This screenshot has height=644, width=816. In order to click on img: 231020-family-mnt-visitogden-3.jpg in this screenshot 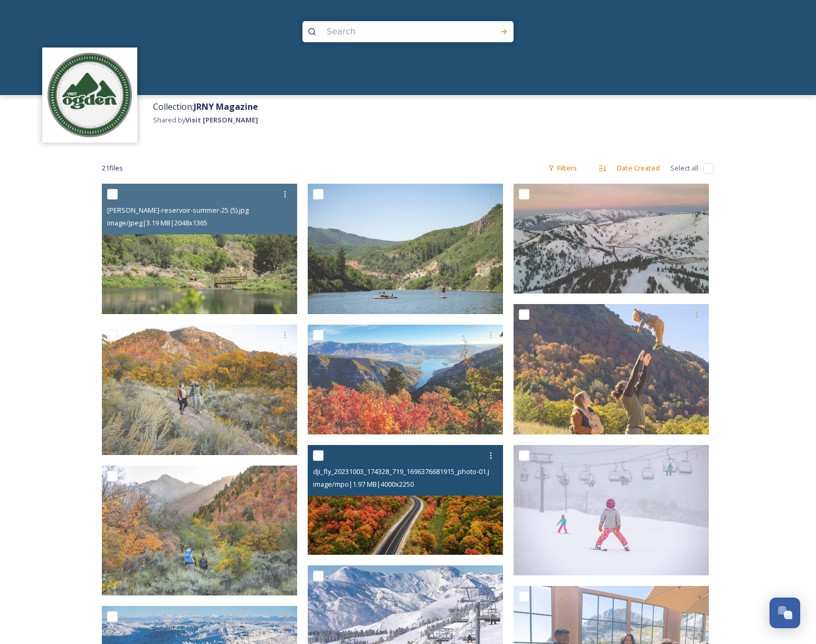, I will do `click(200, 530)`.